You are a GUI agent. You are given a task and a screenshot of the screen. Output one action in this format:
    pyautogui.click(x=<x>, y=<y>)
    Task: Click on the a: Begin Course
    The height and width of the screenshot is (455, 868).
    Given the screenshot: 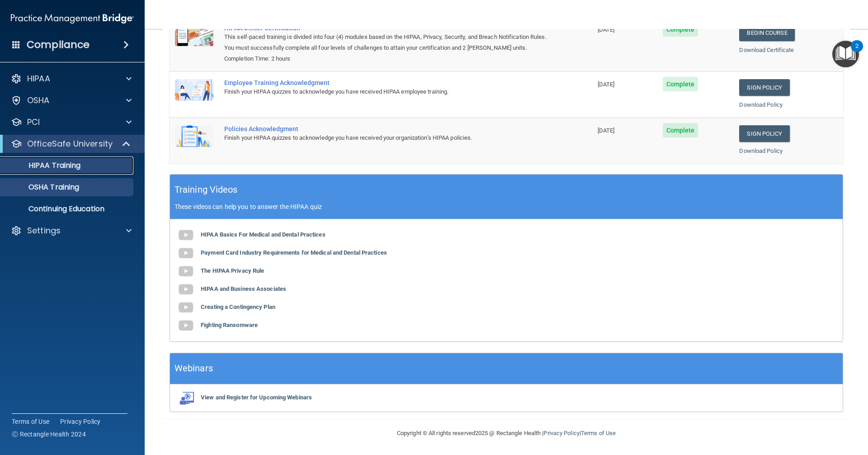 What is the action you would take?
    pyautogui.click(x=766, y=33)
    